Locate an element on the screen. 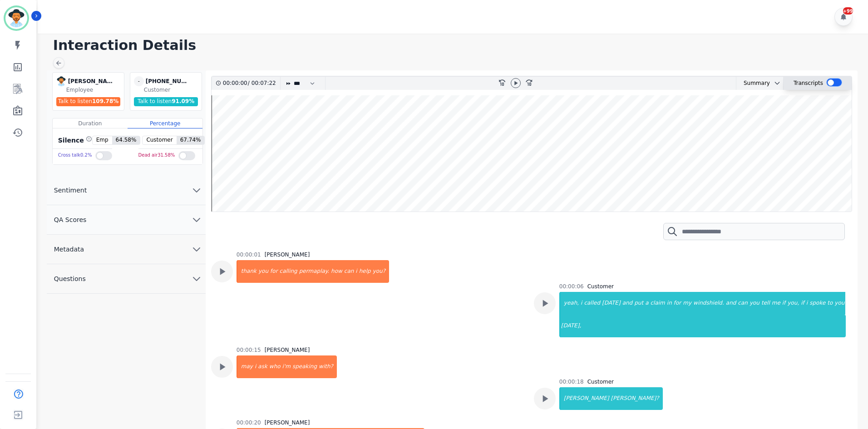  div: Employee is located at coordinates (94, 90).